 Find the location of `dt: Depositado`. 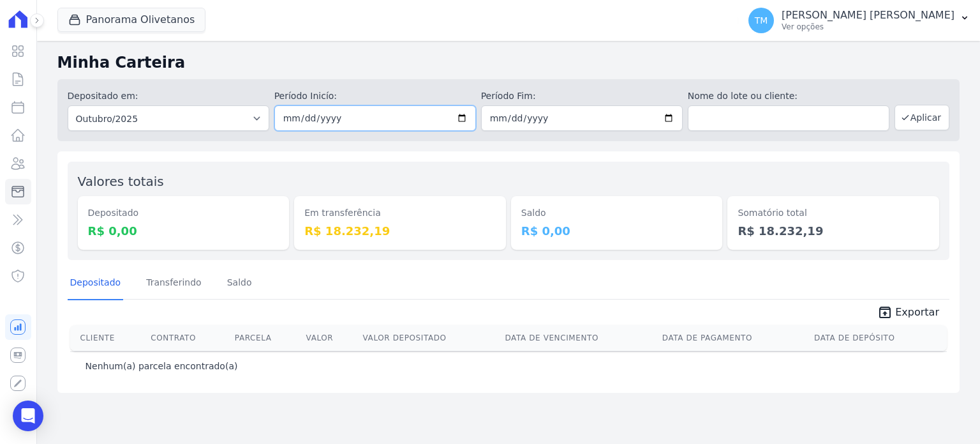

dt: Depositado is located at coordinates (184, 212).